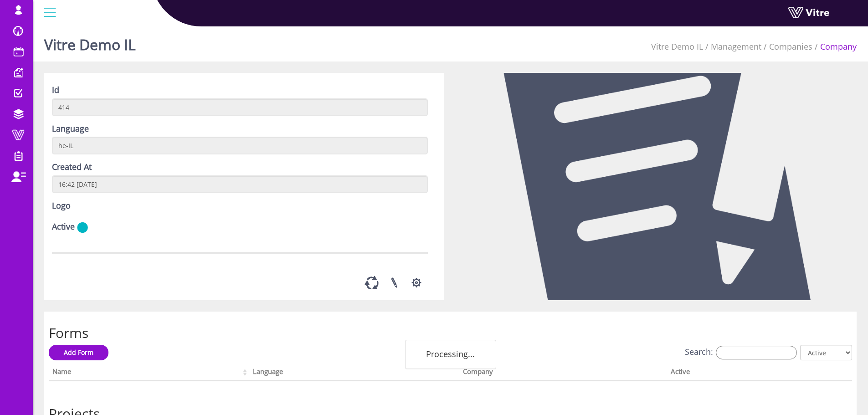 The width and height of the screenshot is (868, 415). Describe the element at coordinates (756, 353) in the screenshot. I see `input: Search:` at that location.